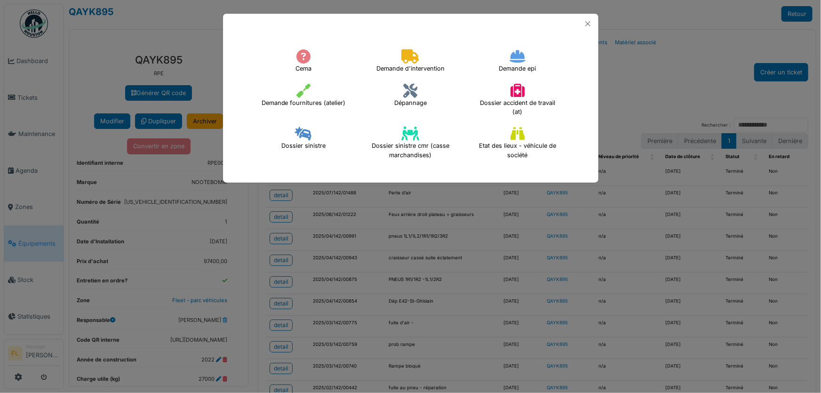 This screenshot has width=821, height=393. What do you see at coordinates (588, 24) in the screenshot?
I see `button: Close` at bounding box center [588, 24].